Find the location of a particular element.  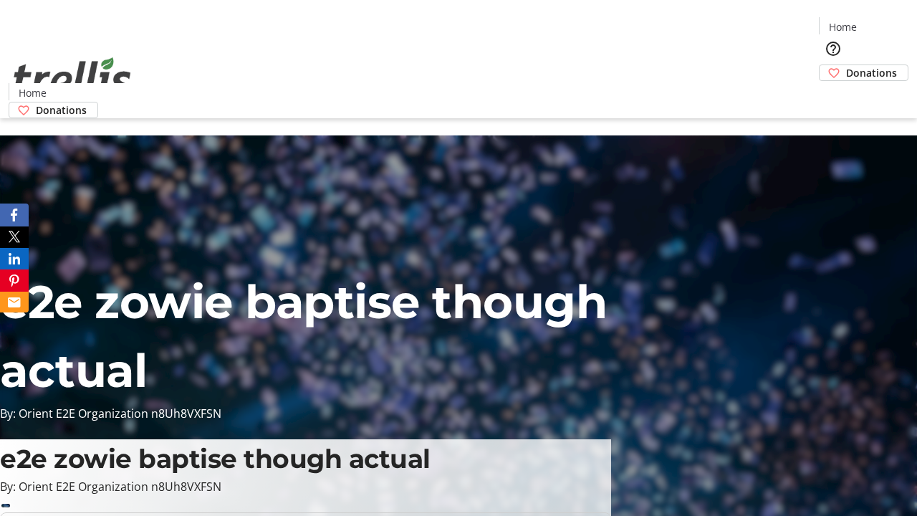

button: Help is located at coordinates (834, 49).